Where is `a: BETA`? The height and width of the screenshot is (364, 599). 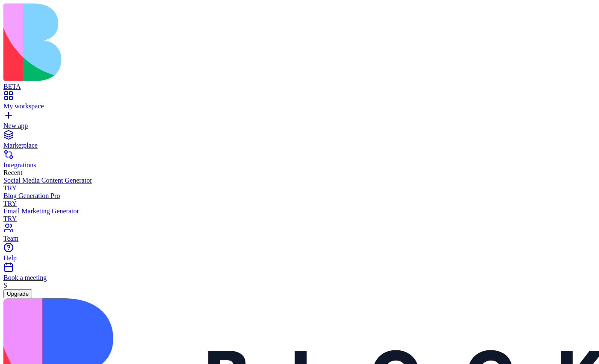
a: BETA is located at coordinates (299, 83).